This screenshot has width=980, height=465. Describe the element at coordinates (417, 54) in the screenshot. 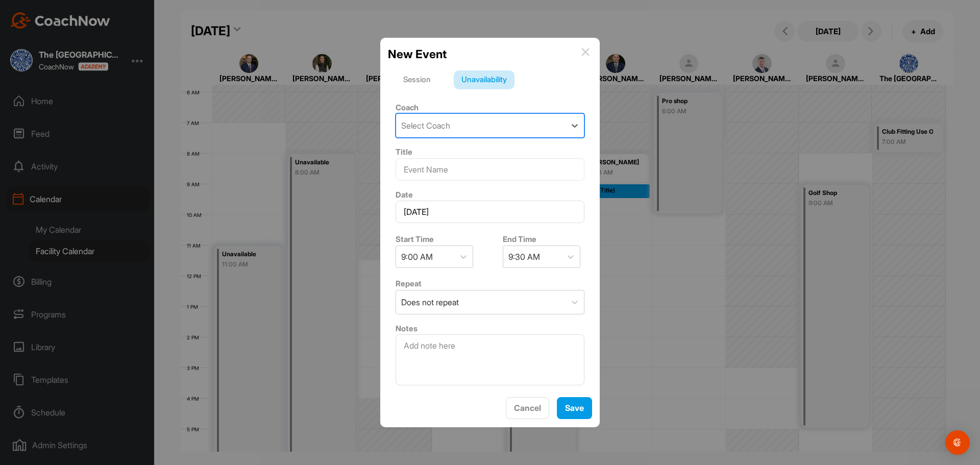

I see `h2: New Event` at that location.